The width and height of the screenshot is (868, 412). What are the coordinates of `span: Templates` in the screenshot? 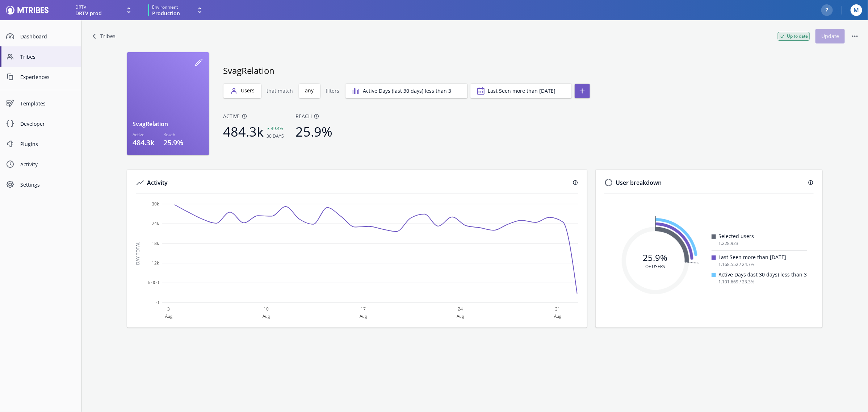 It's located at (48, 103).